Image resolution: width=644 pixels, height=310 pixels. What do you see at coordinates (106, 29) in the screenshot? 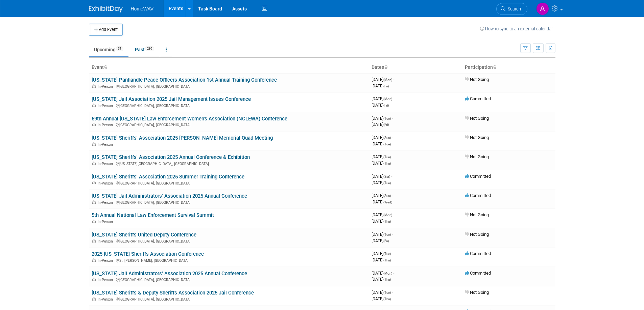
I see `button: Add Event` at bounding box center [106, 29].